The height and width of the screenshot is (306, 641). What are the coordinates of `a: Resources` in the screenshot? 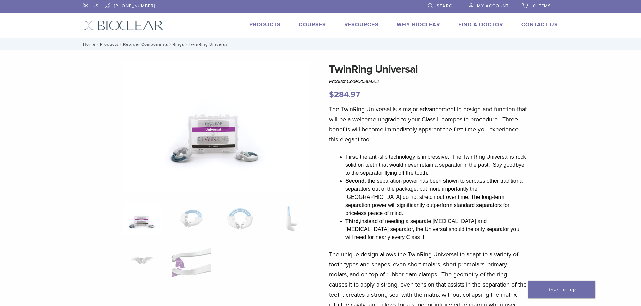 It's located at (361, 25).